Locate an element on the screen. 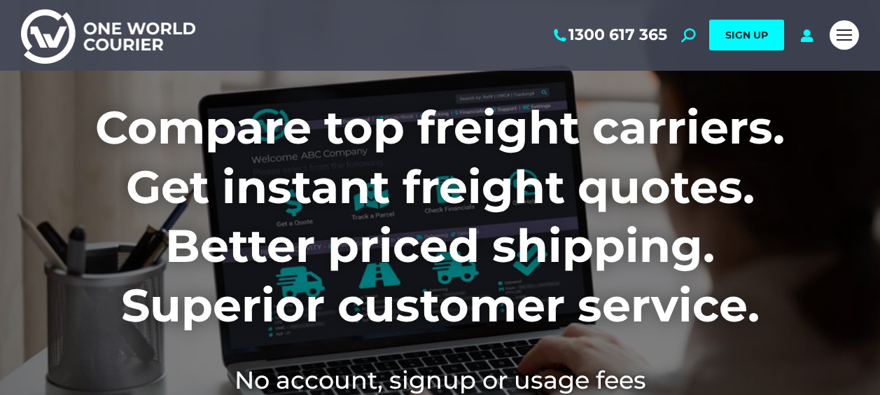 This screenshot has width=880, height=395. a: 1300 617 365 is located at coordinates (609, 35).